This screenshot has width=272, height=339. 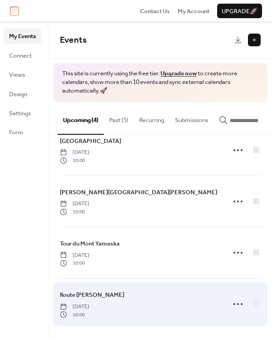 I want to click on span: Views, so click(x=17, y=75).